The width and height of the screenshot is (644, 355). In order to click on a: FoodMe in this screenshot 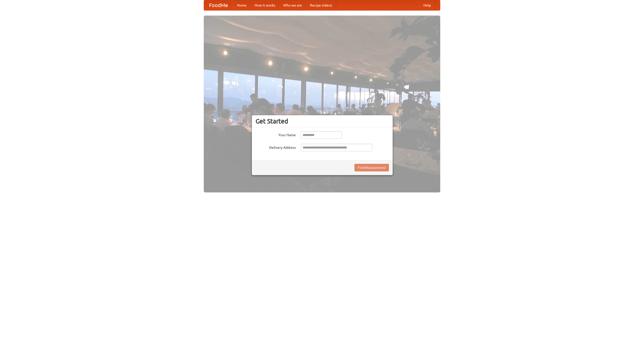, I will do `click(218, 5)`.